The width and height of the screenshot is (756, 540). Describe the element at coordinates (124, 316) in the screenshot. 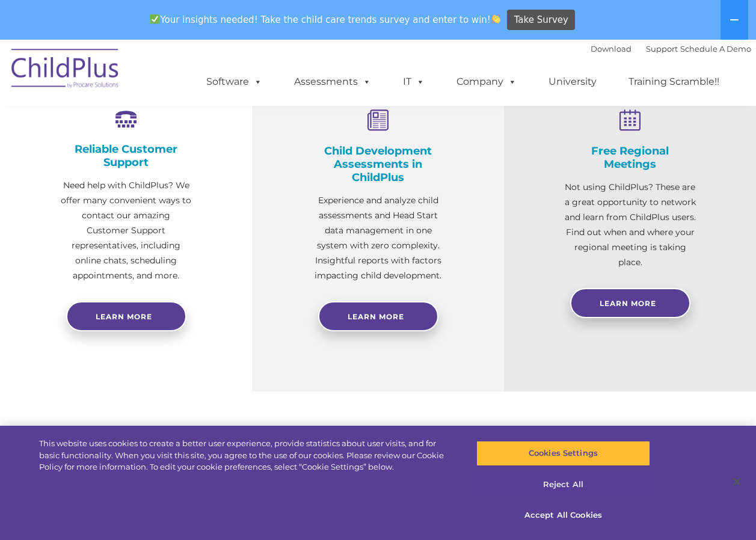

I see `span: Learn more` at that location.